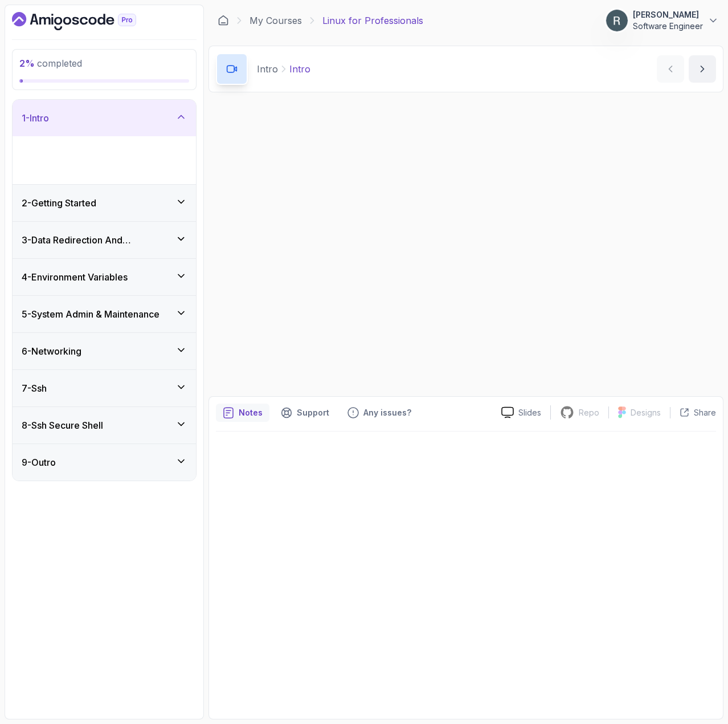 This screenshot has height=724, width=728. What do you see at coordinates (243, 413) in the screenshot?
I see `button: notes button` at bounding box center [243, 413].